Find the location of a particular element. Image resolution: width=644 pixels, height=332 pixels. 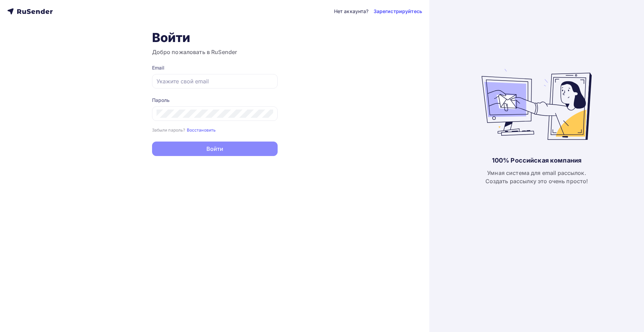

a: Зарегистрируйтесь is located at coordinates (398, 11).